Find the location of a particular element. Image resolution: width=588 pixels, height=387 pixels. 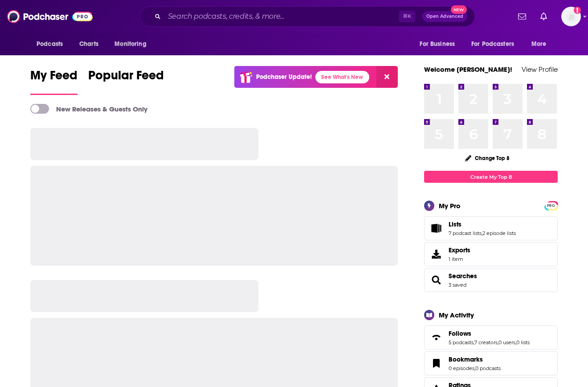

a: 5 podcasts is located at coordinates (461, 342).